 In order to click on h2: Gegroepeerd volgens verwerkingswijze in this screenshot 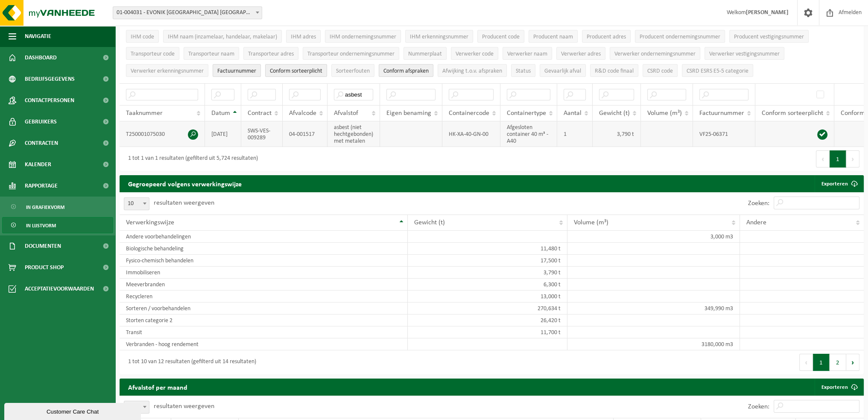, I will do `click(185, 183)`.